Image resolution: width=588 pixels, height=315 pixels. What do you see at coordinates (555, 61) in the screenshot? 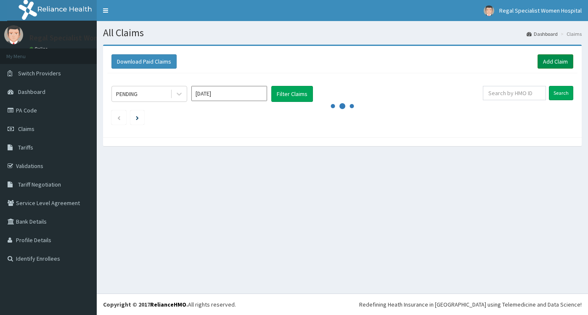
I see `a: Add Claim` at bounding box center [555, 61].